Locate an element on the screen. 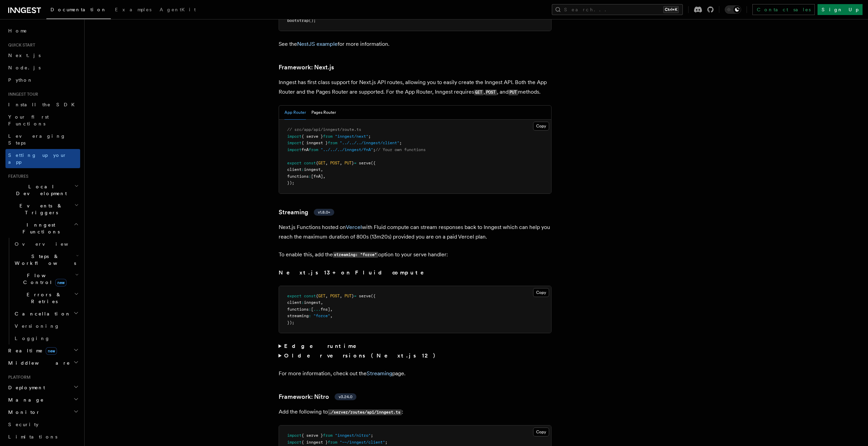 The height and width of the screenshot is (446, 868). span: streaming is located at coordinates (298, 316).